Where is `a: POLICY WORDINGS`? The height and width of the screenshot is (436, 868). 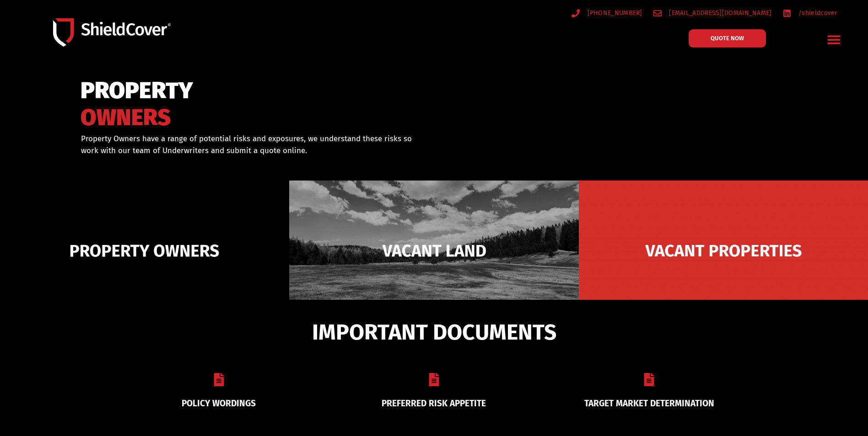
a: POLICY WORDINGS is located at coordinates (219, 404).